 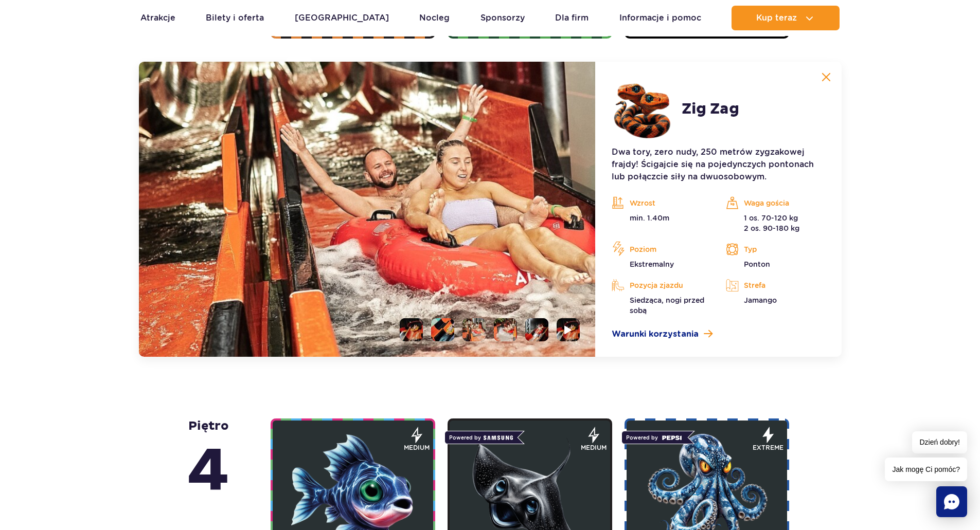 I want to click on p: Strefa, so click(x=775, y=286).